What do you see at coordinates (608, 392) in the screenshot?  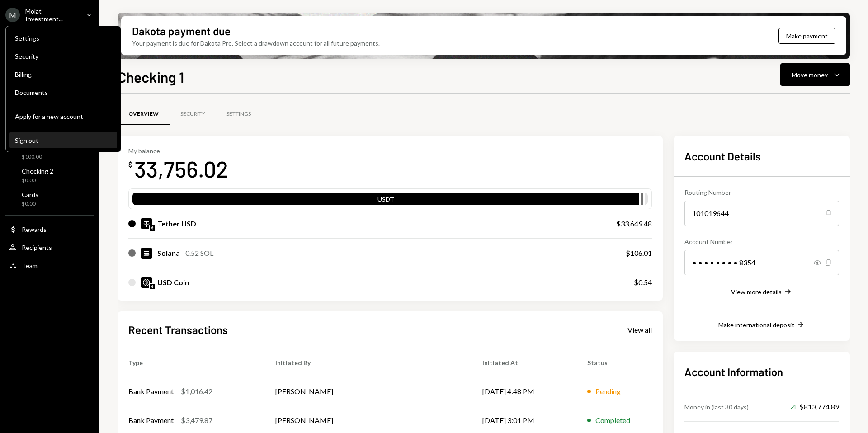 I see `div: Pending` at bounding box center [608, 392].